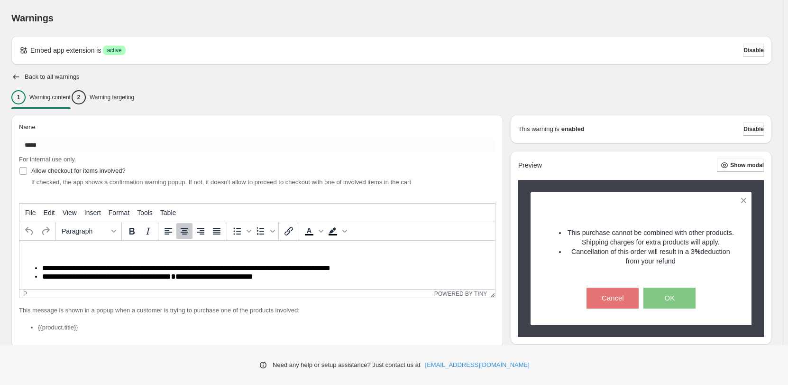  I want to click on div: Bullet list, so click(241, 231).